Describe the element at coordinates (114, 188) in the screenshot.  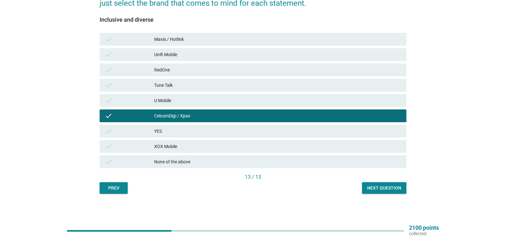
I see `button: Prev` at that location.